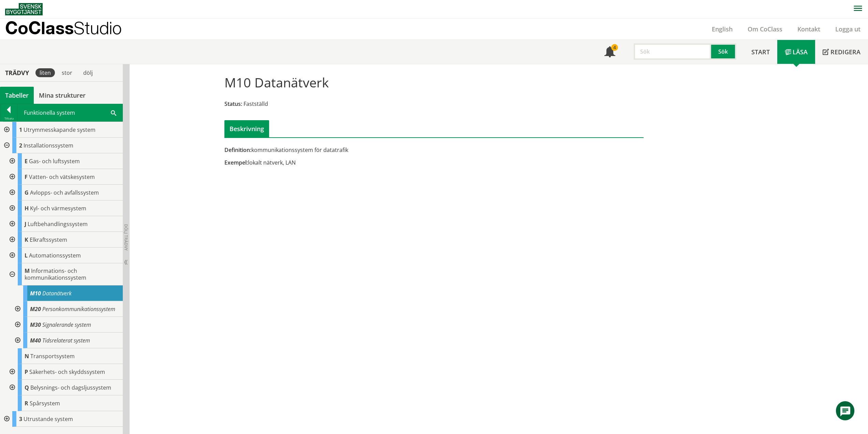 The width and height of the screenshot is (868, 434). Describe the element at coordinates (57, 293) in the screenshot. I see `span: Datanätverk` at that location.